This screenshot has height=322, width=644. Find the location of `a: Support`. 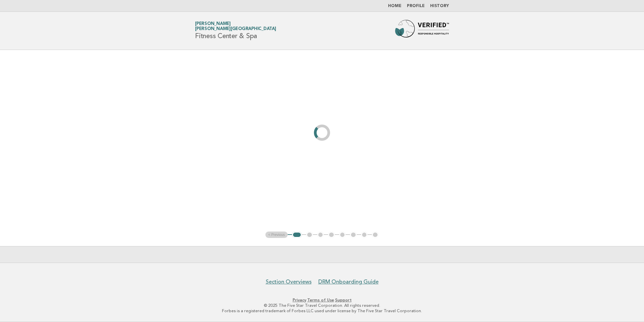

a: Support is located at coordinates (343, 300).